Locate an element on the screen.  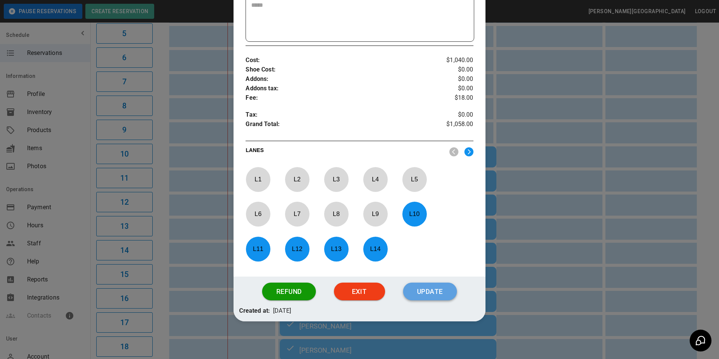
p: $18.00 is located at coordinates (454, 98).